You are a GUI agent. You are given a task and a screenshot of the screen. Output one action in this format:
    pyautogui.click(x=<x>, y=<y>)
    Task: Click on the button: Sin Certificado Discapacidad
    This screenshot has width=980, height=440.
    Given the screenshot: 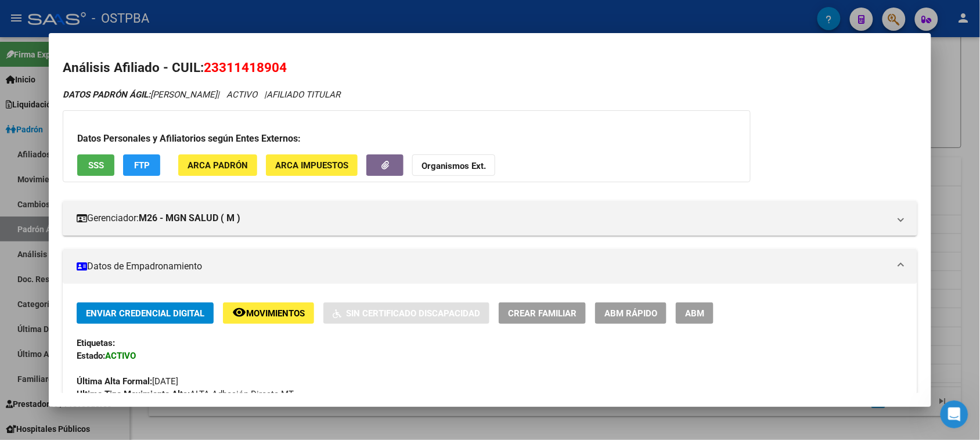 What is the action you would take?
    pyautogui.click(x=406, y=313)
    